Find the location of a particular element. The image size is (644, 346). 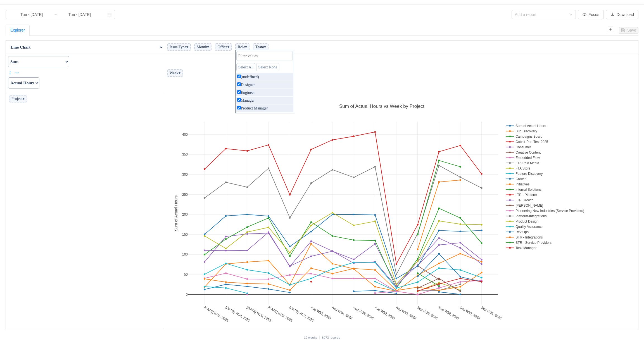

input: Filter values is located at coordinates (265, 56).